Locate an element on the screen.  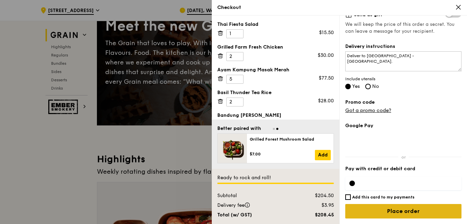
label: Delivery instructions is located at coordinates (403, 47).